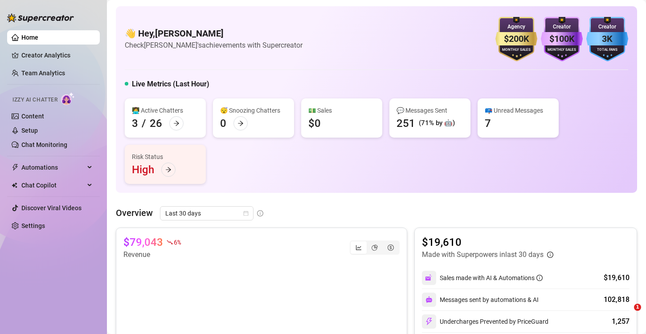 The height and width of the screenshot is (334, 646). I want to click on article: Revenue, so click(152, 255).